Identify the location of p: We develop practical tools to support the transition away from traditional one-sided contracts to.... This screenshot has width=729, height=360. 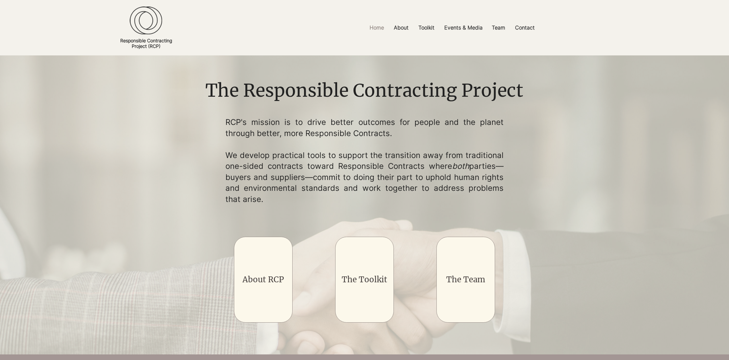
(365, 177).